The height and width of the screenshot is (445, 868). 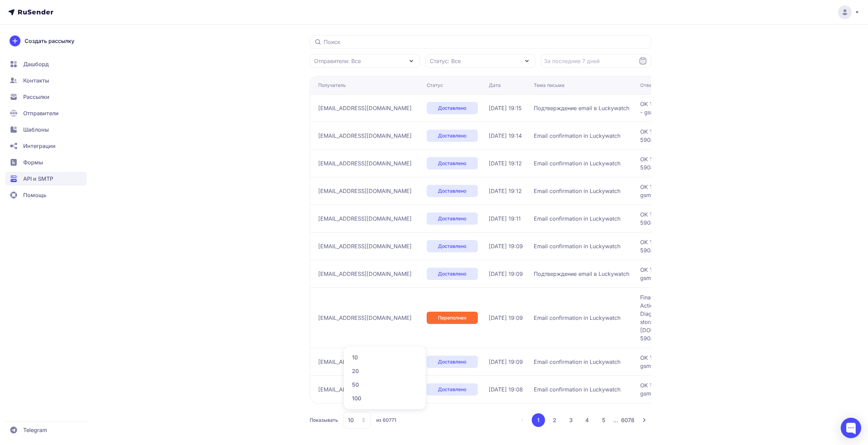 I want to click on span: Статус: Все, so click(x=445, y=61).